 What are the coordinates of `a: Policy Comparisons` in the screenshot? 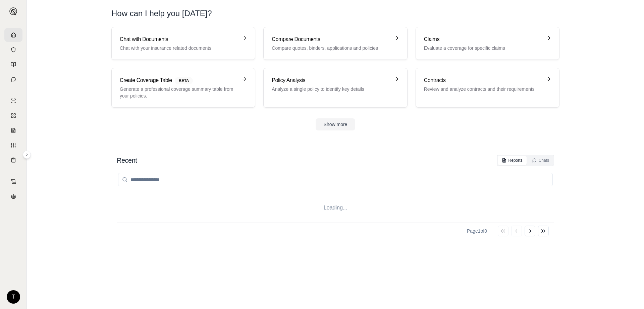 It's located at (14, 116).